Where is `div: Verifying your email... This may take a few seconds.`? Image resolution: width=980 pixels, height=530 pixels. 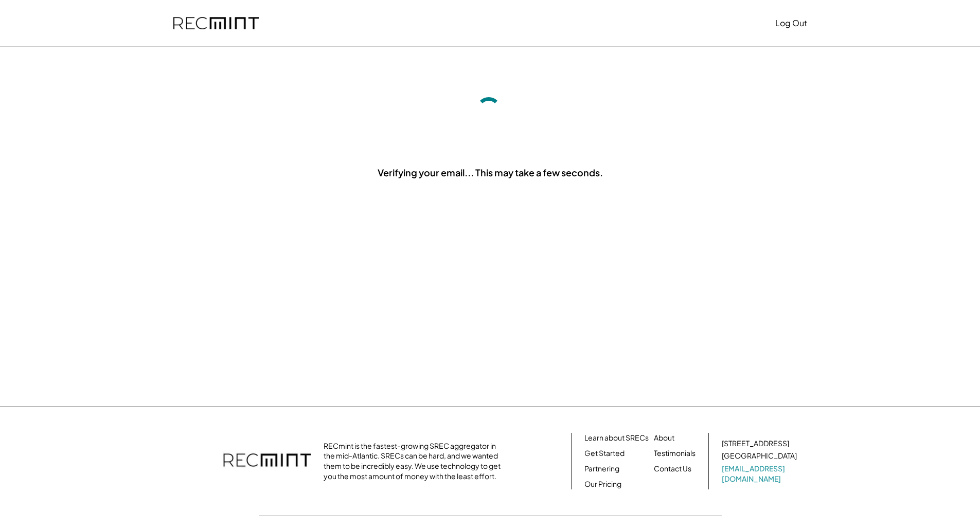 div: Verifying your email... This may take a few seconds. is located at coordinates (490, 173).